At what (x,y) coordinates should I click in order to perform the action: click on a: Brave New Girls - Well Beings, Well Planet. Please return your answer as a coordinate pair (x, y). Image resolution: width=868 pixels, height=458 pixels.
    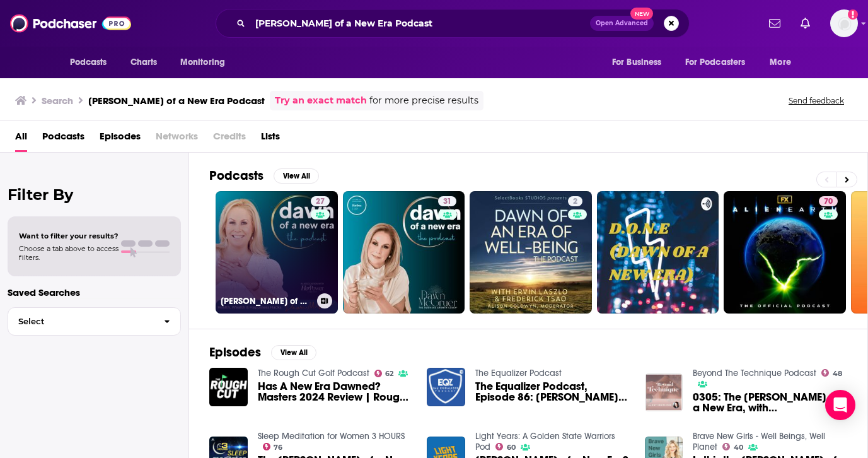
    Looking at the image, I should click on (759, 441).